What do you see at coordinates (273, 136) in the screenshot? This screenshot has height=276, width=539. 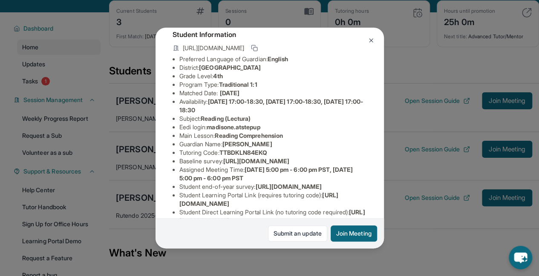 I see `li: Main Lesson :` at bounding box center [273, 136].